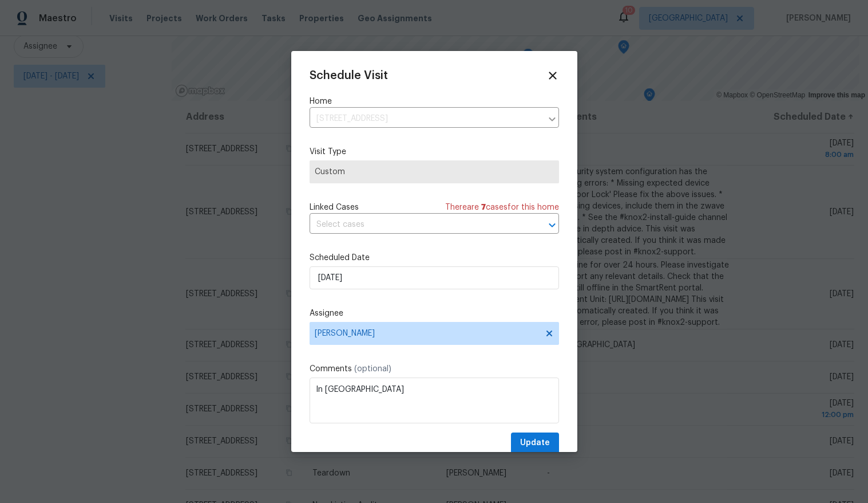 The height and width of the screenshot is (503, 868). What do you see at coordinates (434, 278) in the screenshot?
I see `input: M/D/YYYY` at bounding box center [434, 278].